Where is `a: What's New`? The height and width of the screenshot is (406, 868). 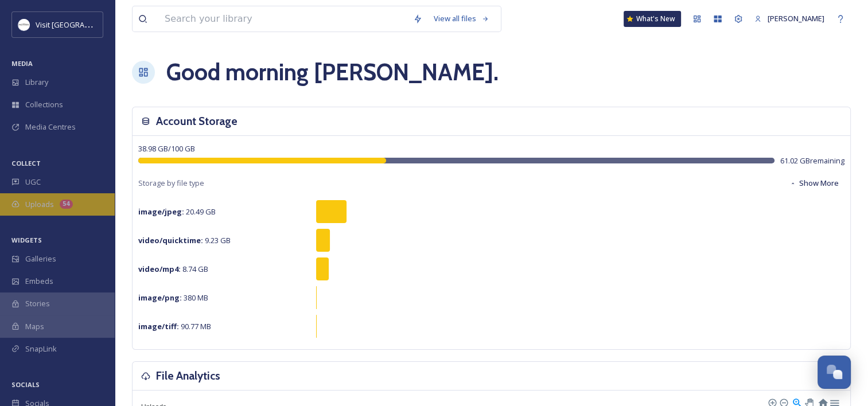 a: What's New is located at coordinates (653, 19).